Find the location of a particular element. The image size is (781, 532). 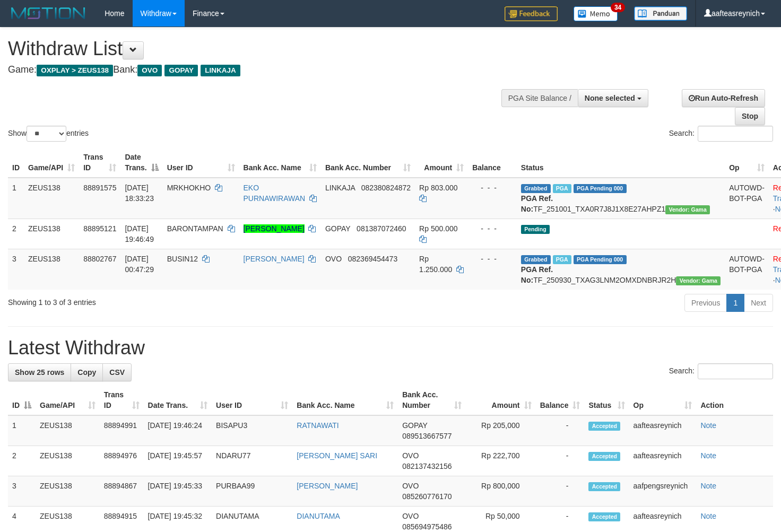

span: Copy 082369454473 to clipboard is located at coordinates (373, 259).